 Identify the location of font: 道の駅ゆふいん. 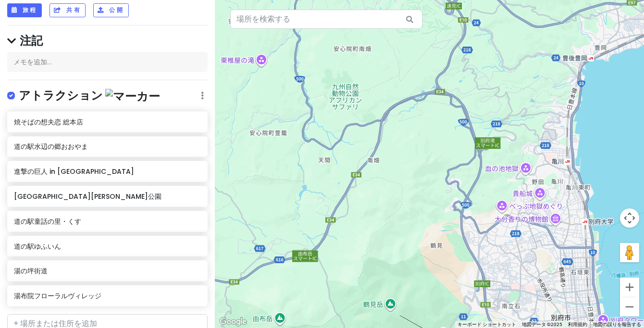
(37, 246).